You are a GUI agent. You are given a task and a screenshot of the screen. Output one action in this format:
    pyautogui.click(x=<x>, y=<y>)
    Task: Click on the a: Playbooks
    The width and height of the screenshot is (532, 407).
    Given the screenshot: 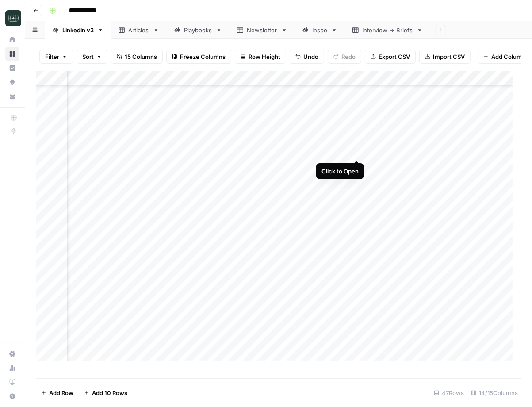 What is the action you would take?
    pyautogui.click(x=198, y=31)
    